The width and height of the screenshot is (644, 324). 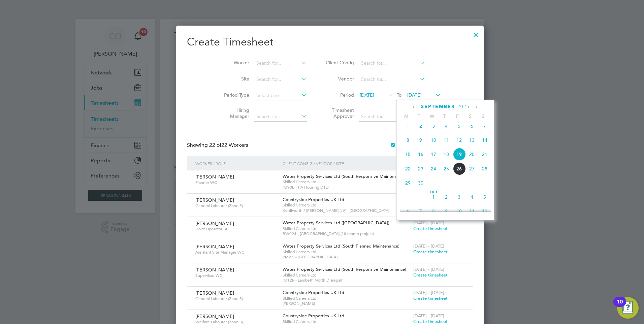 I want to click on span: 24, so click(x=434, y=169).